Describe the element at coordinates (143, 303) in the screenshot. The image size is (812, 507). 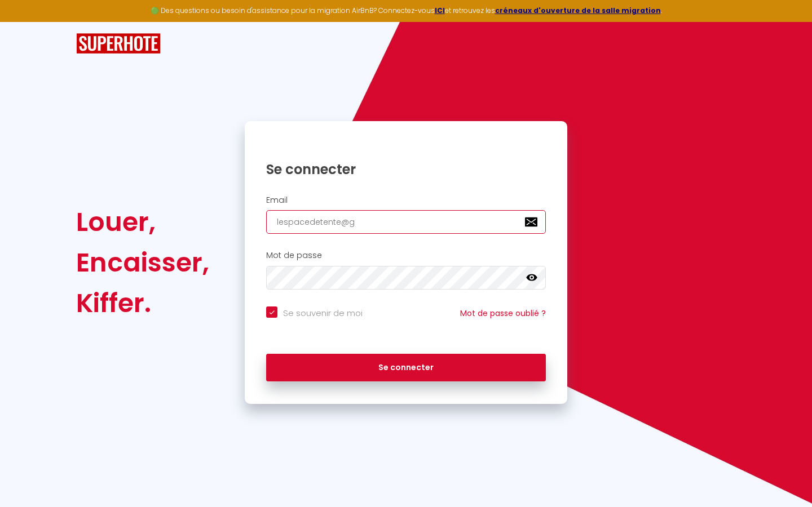
I see `div: Kiffer.` at that location.